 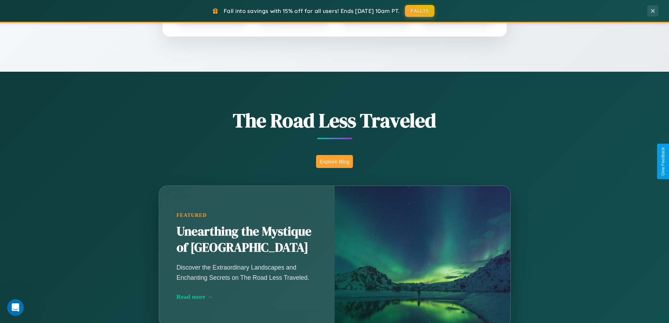 I want to click on button: FALL15, so click(x=420, y=11).